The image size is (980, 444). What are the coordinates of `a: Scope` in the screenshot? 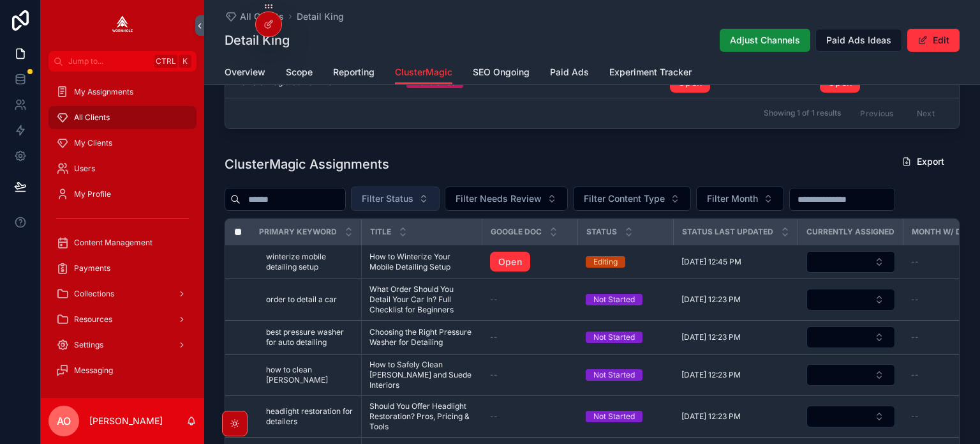 It's located at (299, 73).